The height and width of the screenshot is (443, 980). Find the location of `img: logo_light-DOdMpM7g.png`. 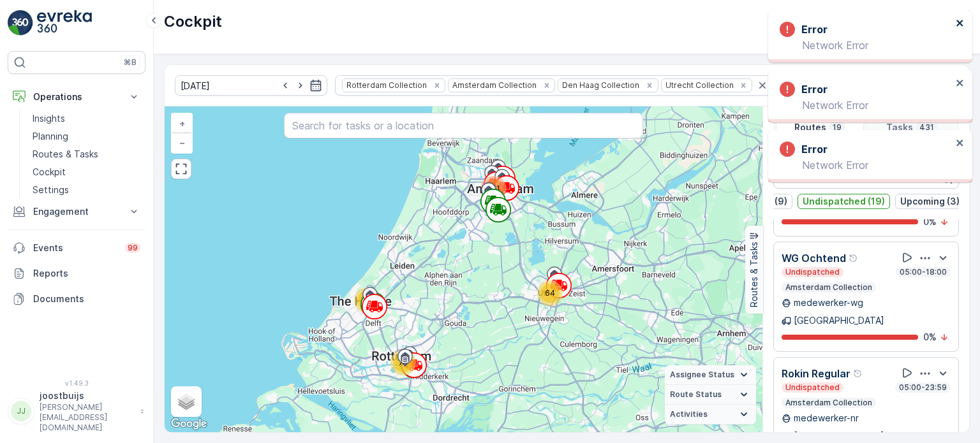

img: logo_light-DOdMpM7g.png is located at coordinates (64, 23).